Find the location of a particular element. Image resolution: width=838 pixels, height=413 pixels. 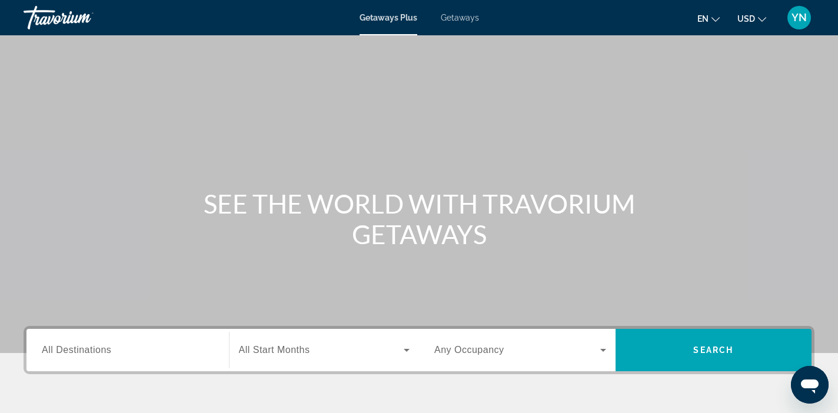

span: Any Occupancy is located at coordinates (469, 350).